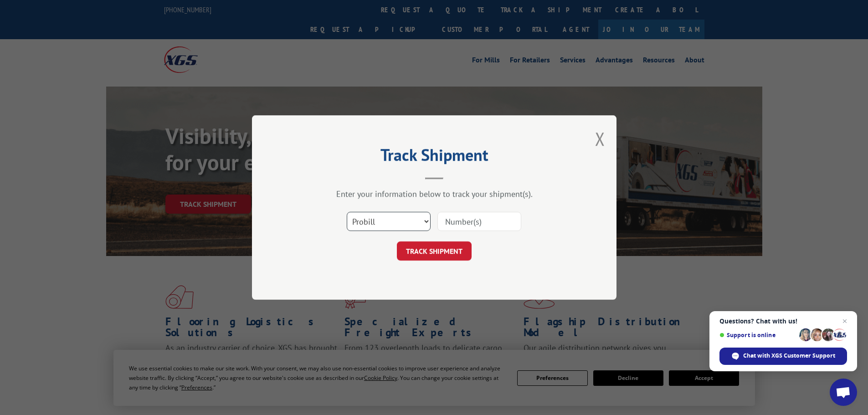 The height and width of the screenshot is (415, 868). What do you see at coordinates (790, 356) in the screenshot?
I see `span: Chat with XGS Customer Support` at bounding box center [790, 356].